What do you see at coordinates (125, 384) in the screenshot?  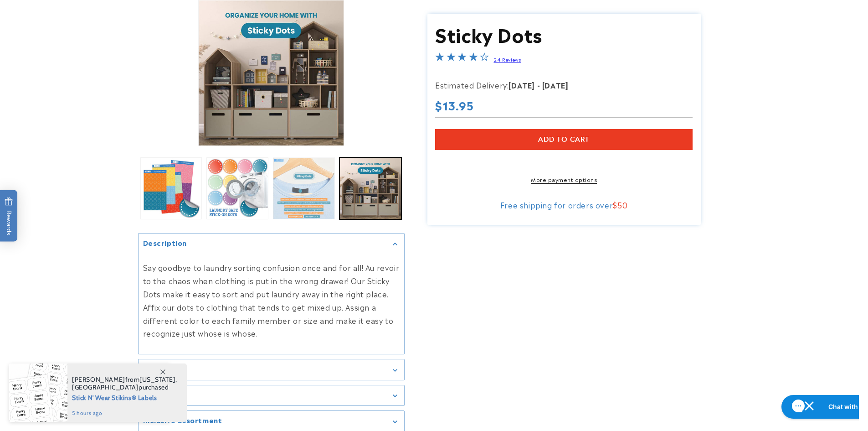 I see `span: from , purchased` at bounding box center [125, 384].